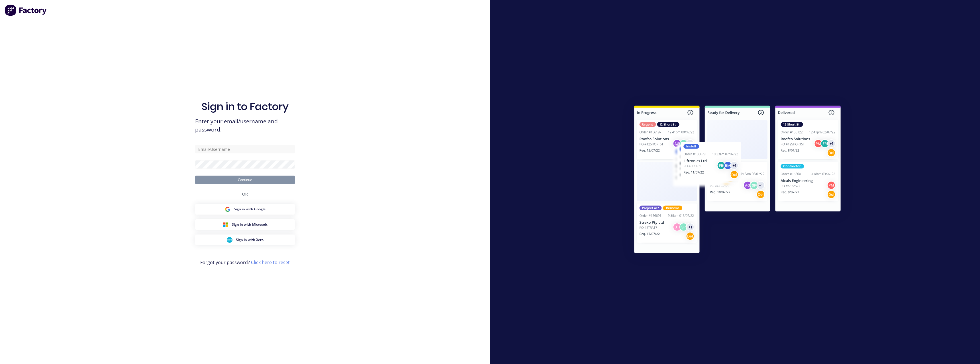  Describe the element at coordinates (245, 225) in the screenshot. I see `button: Microsoft Sign inSign in with Microsoft` at that location.